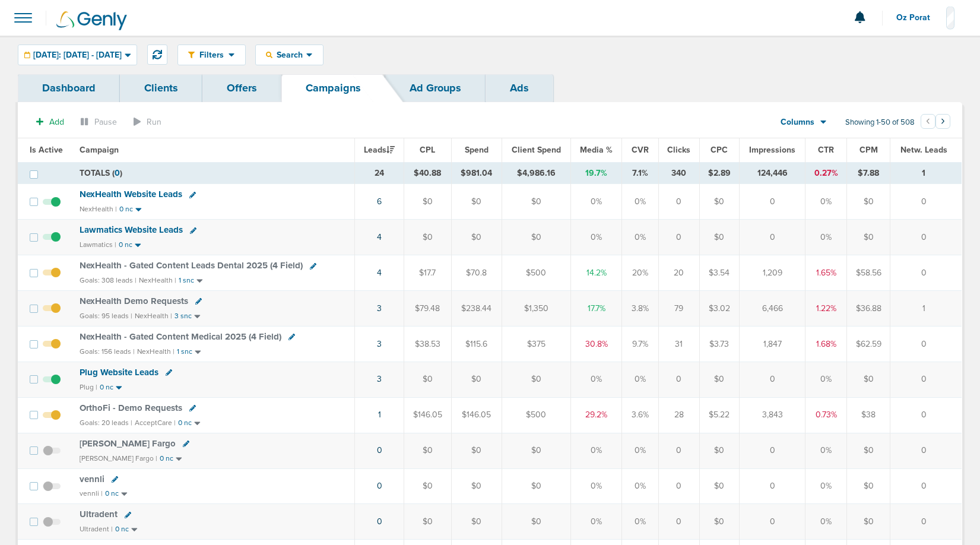  I want to click on a: 6, so click(379, 201).